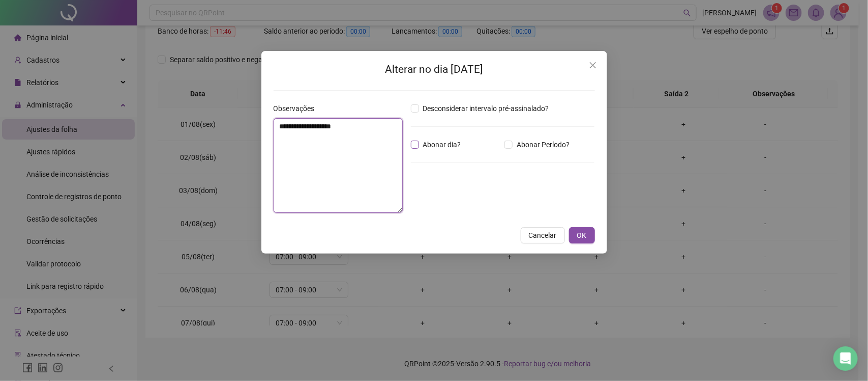 The width and height of the screenshot is (868, 381). I want to click on button: Close, so click(593, 65).